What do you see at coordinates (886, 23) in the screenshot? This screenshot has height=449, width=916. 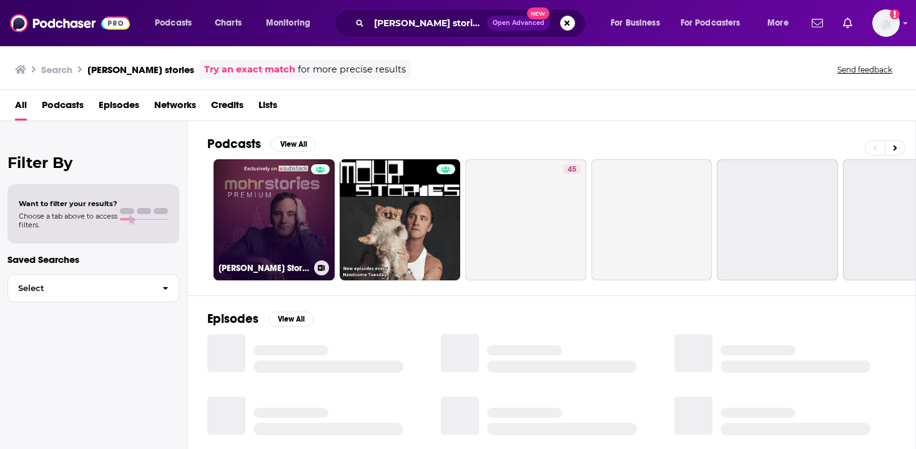 I see `button: Show profile menu` at bounding box center [886, 23].